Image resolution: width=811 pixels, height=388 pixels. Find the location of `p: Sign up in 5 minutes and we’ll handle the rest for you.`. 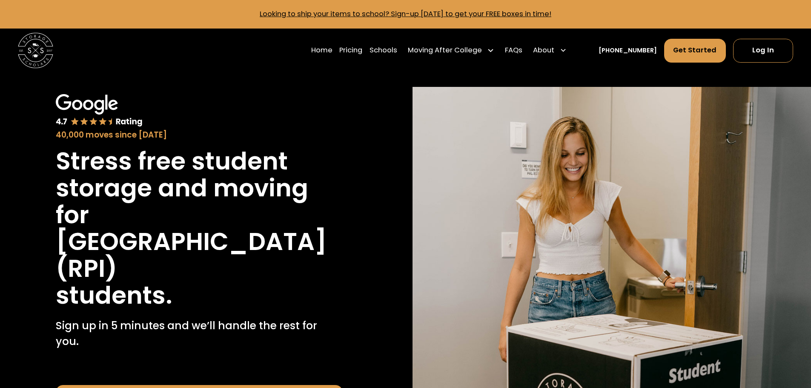

p: Sign up in 5 minutes and we’ll handle the rest for you. is located at coordinates (199, 333).